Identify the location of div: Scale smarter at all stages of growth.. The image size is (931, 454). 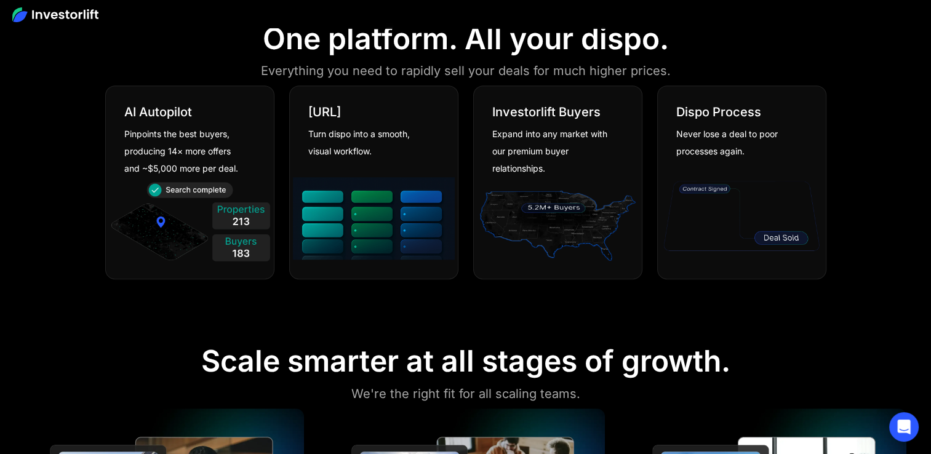
(466, 361).